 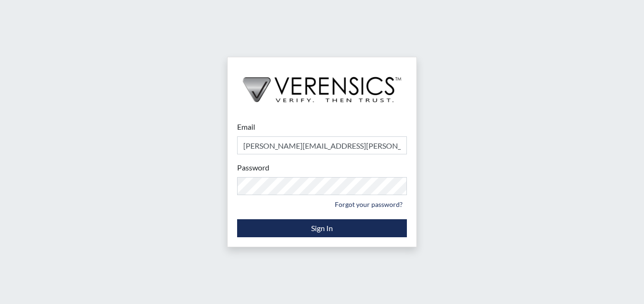 I want to click on img: logo-wide-black.2aad4157.png, so click(x=322, y=85).